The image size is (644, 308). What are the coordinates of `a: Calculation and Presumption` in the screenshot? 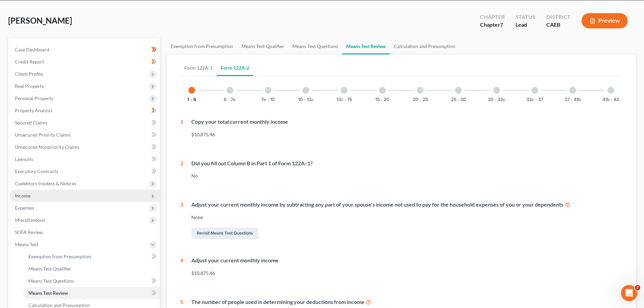 It's located at (425, 46).